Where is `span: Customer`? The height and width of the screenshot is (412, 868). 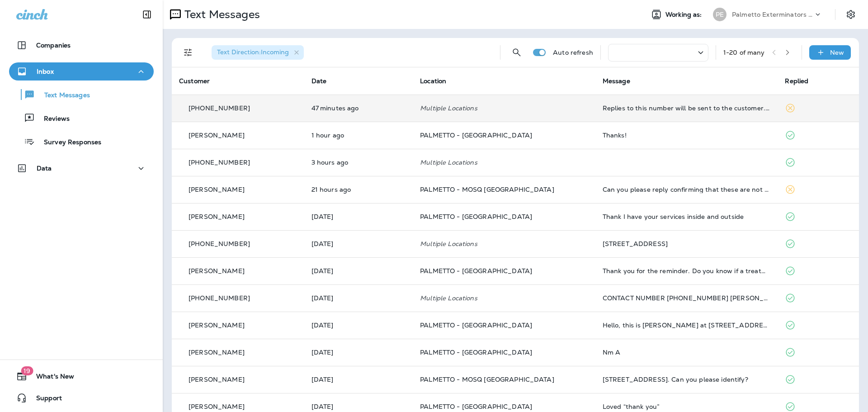 span: Customer is located at coordinates (194, 81).